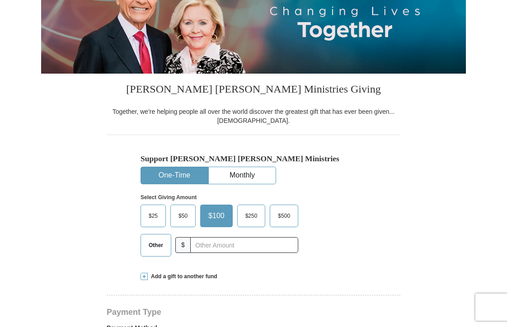 The width and height of the screenshot is (507, 327). I want to click on button: Monthly, so click(242, 175).